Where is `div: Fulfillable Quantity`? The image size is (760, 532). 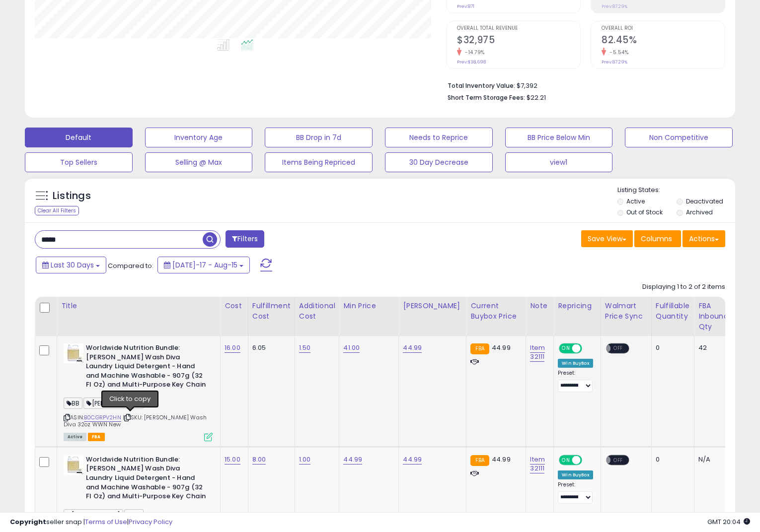 div: Fulfillable Quantity is located at coordinates (672, 311).